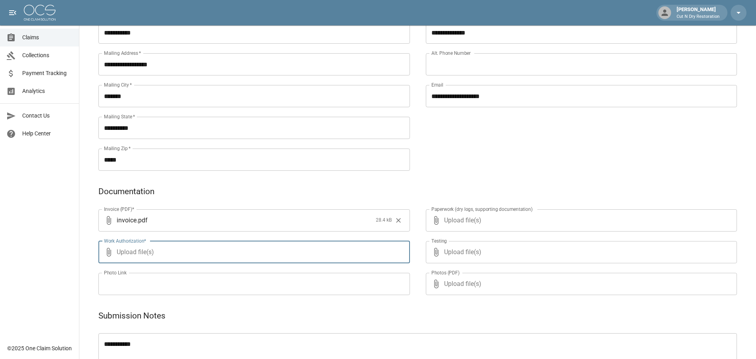 This screenshot has width=756, height=359. What do you see at coordinates (119, 209) in the screenshot?
I see `label: Invoice (PDF)*` at bounding box center [119, 209].